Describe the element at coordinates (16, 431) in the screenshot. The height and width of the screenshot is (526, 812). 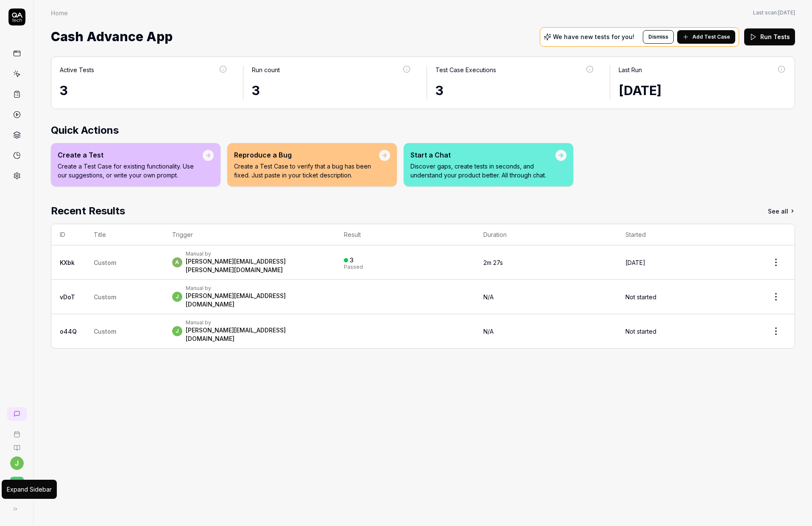
I see `a: Book a call with us` at that location.